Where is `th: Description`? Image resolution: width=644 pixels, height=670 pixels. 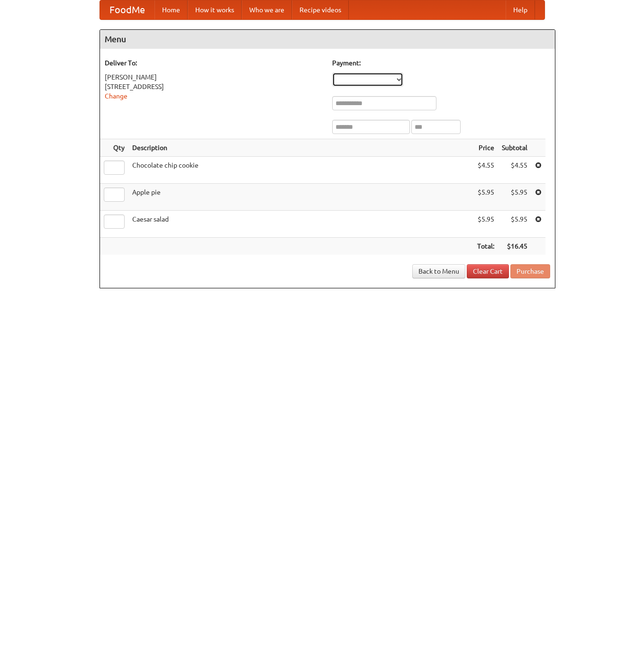
th: Description is located at coordinates (301, 148).